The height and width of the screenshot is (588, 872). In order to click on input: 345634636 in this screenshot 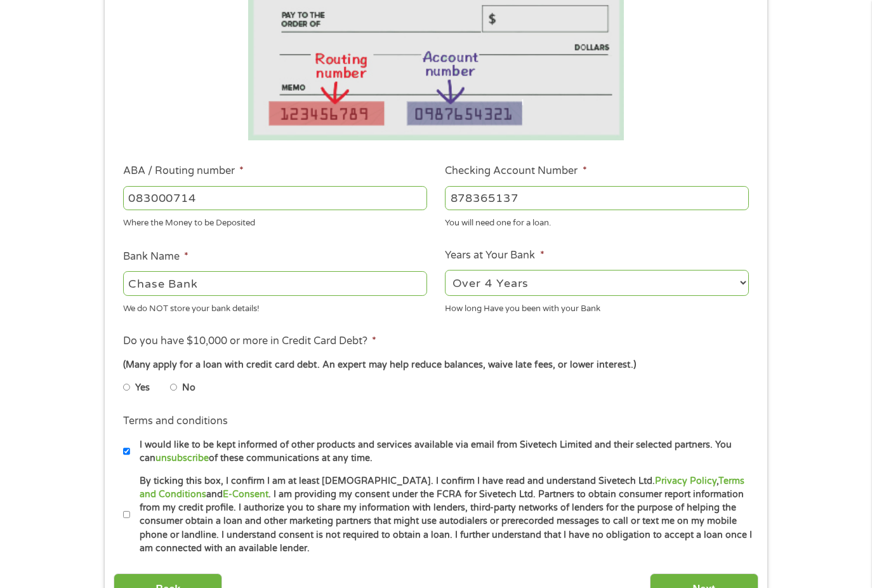, I will do `click(597, 198)`.